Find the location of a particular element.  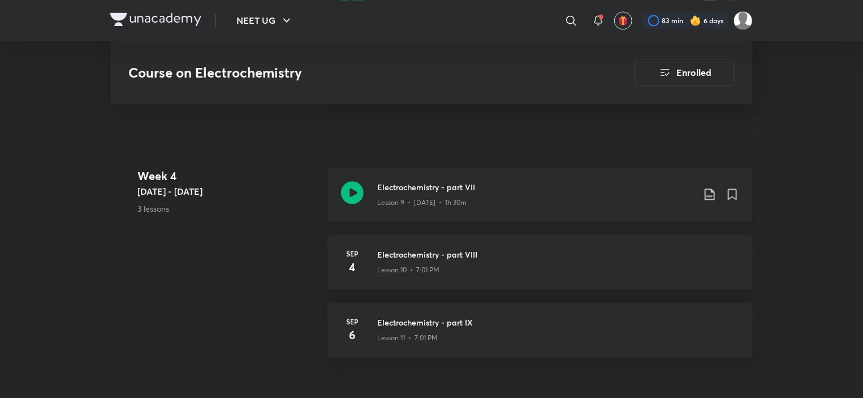

a: Sep4Electrochemistry - part VIIILesson 10 • 7:01 PM is located at coordinates (540, 269).